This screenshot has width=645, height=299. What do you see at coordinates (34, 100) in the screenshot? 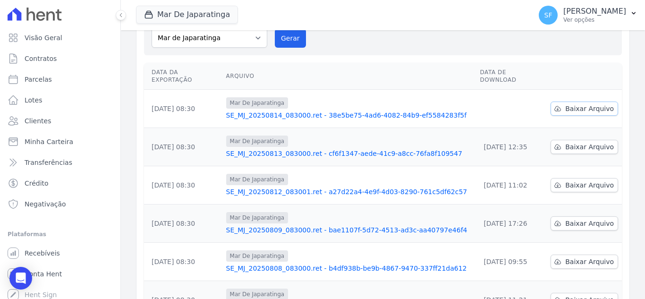
I see `span: Lotes` at bounding box center [34, 100].